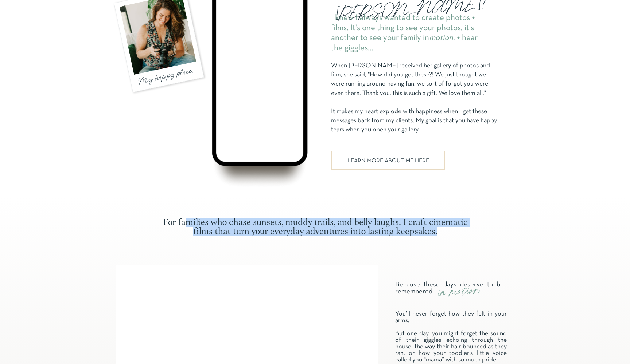 The height and width of the screenshot is (364, 630). Describe the element at coordinates (441, 38) in the screenshot. I see `i: motion` at that location.